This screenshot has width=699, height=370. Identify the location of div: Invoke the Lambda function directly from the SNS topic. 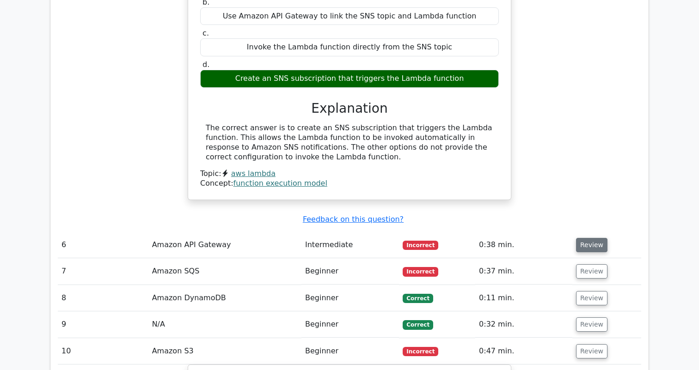
(350, 47).